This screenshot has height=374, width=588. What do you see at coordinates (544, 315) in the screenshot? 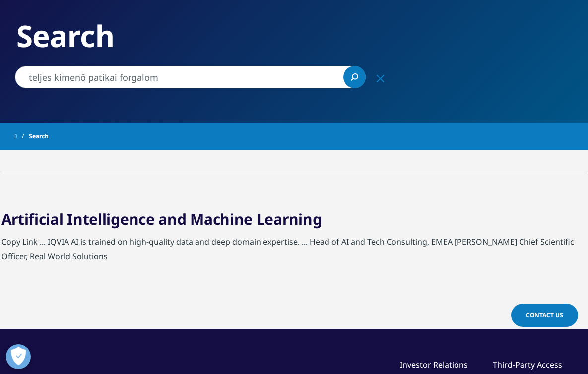
I see `span: Contact Us` at bounding box center [544, 315].